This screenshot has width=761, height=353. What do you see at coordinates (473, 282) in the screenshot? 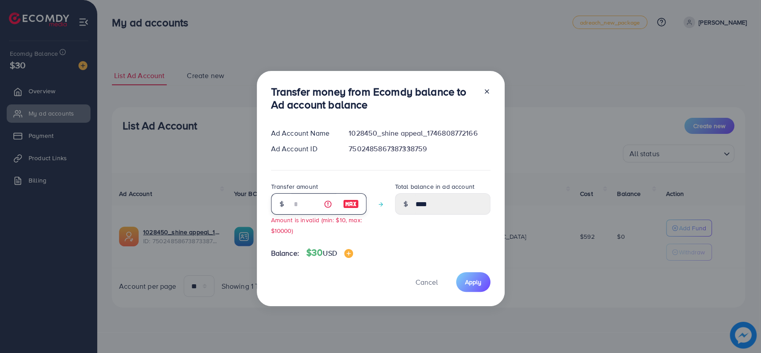
I see `span: Apply` at bounding box center [473, 282].